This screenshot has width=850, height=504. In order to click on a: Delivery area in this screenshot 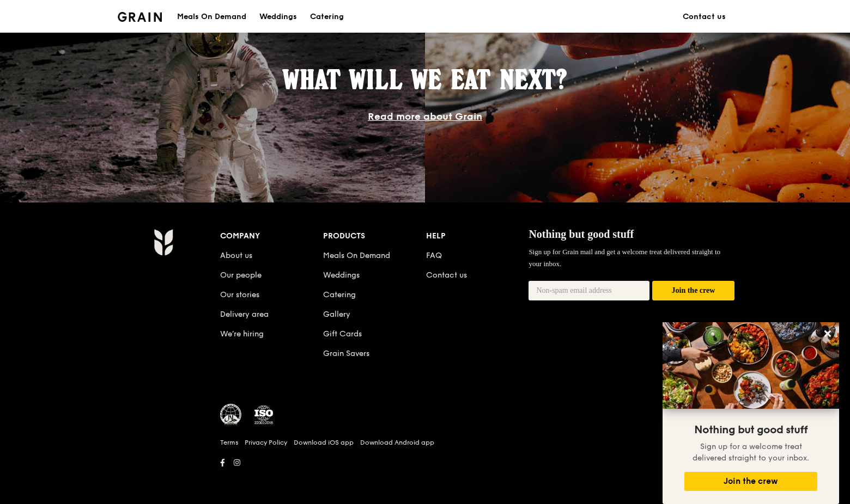, I will do `click(244, 314)`.